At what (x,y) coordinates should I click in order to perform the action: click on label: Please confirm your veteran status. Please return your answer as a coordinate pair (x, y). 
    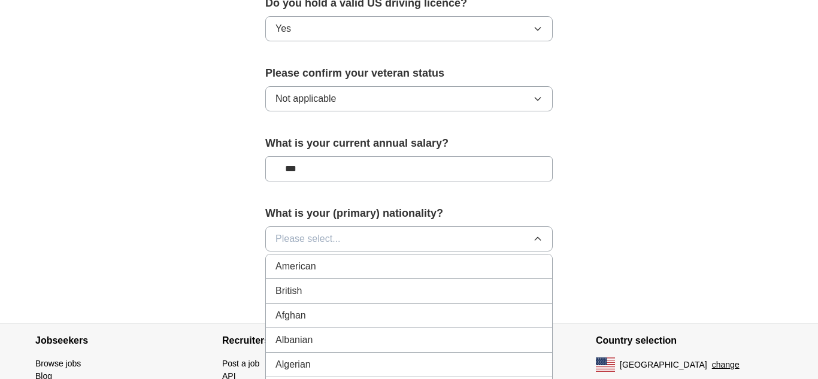
    Looking at the image, I should click on (409, 73).